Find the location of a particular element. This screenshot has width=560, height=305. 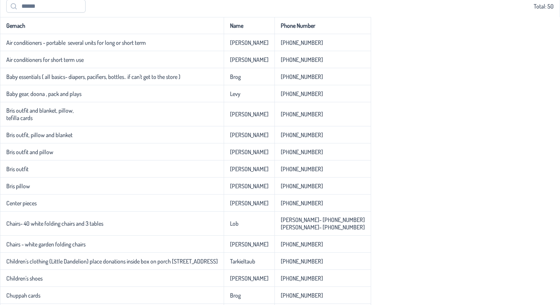

p-celleditor: Chairs- 40 white folding chairs and 3 tables is located at coordinates (55, 224).